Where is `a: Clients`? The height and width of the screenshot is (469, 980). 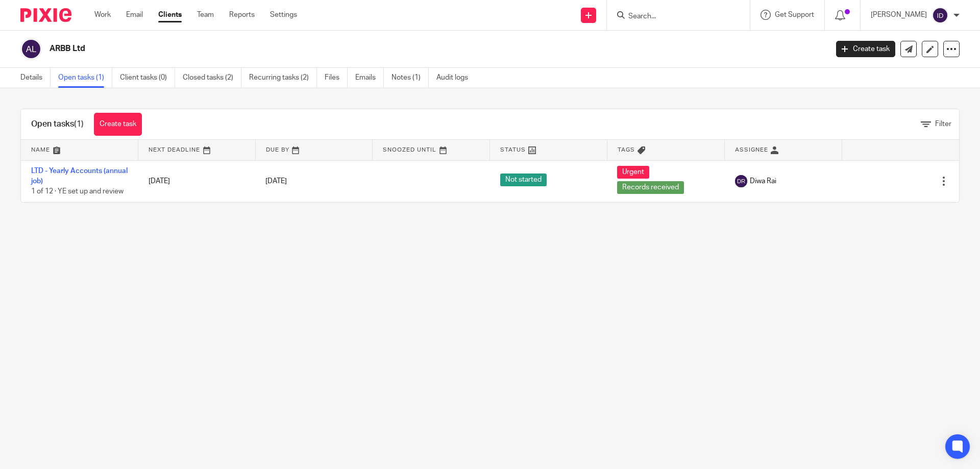 a: Clients is located at coordinates (170, 15).